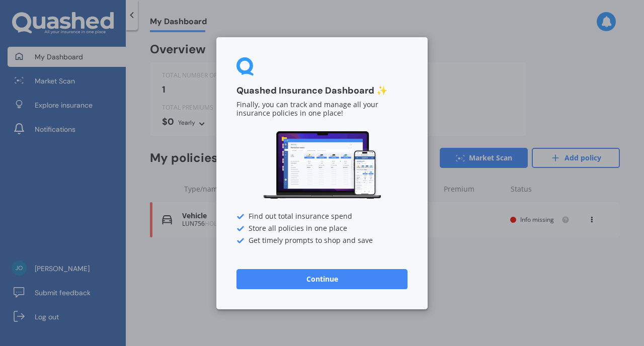  I want to click on button: Continue, so click(322, 278).